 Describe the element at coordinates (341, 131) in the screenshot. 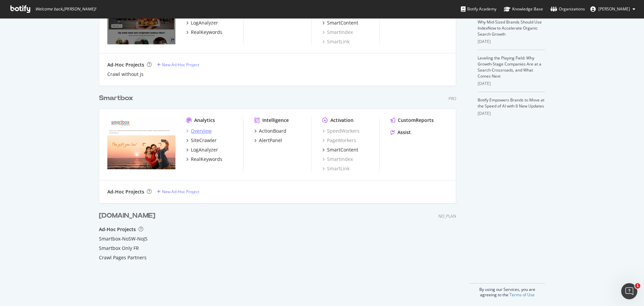

I see `div: SpeedWorkers` at that location.